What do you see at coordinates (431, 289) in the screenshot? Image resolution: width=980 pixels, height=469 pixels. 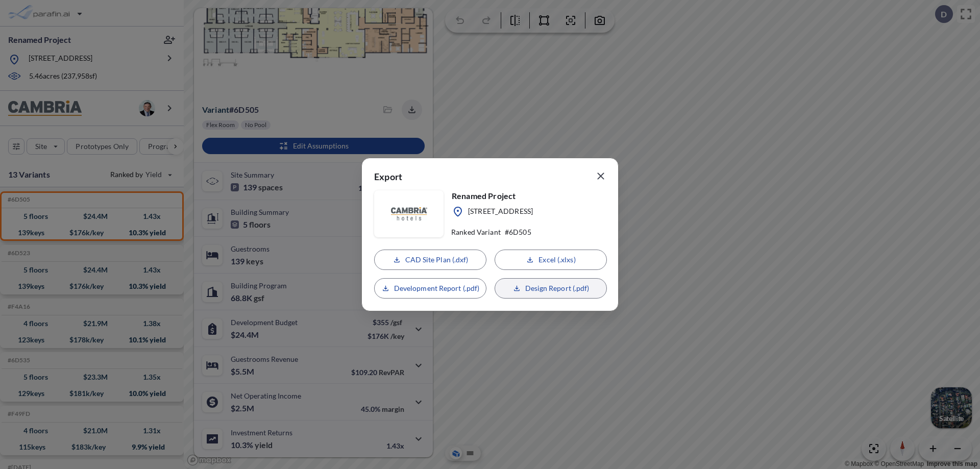 I see `button: Development Report (.pdf)` at bounding box center [431, 289].